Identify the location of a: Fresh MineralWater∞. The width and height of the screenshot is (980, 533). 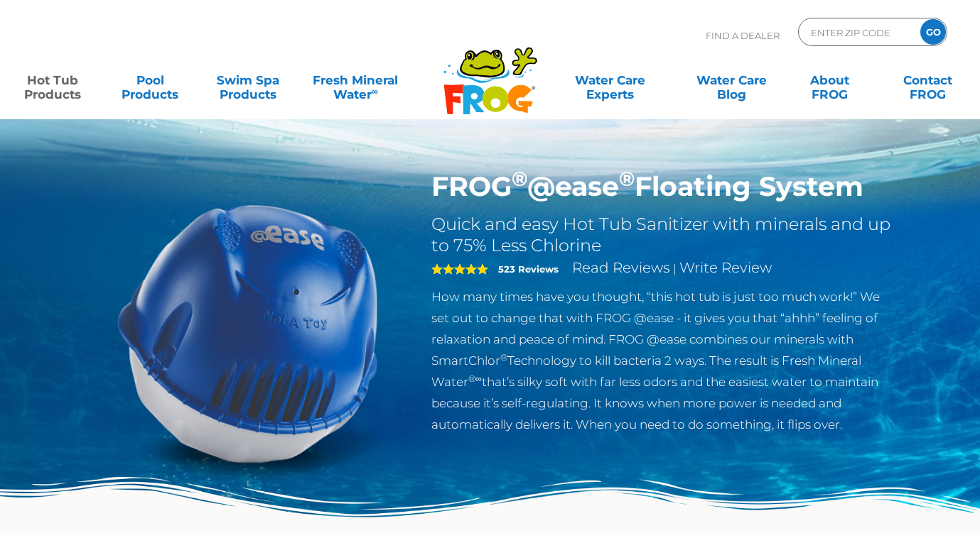
(355, 80).